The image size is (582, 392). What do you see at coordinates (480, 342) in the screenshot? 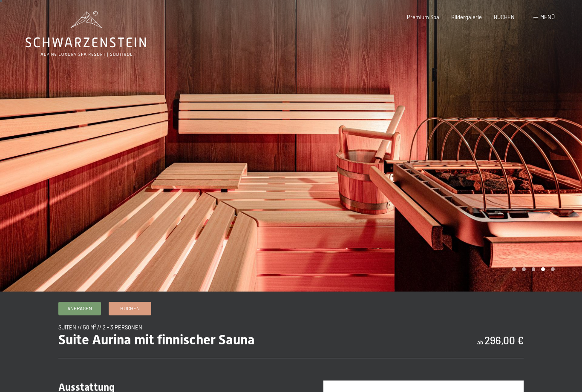
I see `span: ab` at bounding box center [480, 342].